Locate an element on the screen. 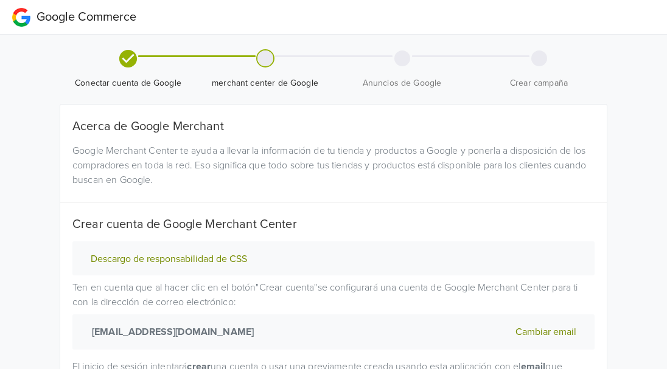  span: Crear campaña is located at coordinates (538, 83).